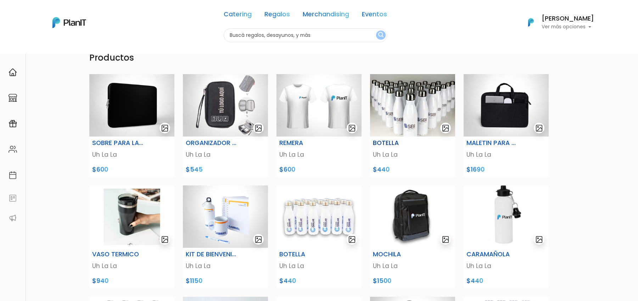  I want to click on span: $1500, so click(382, 281).